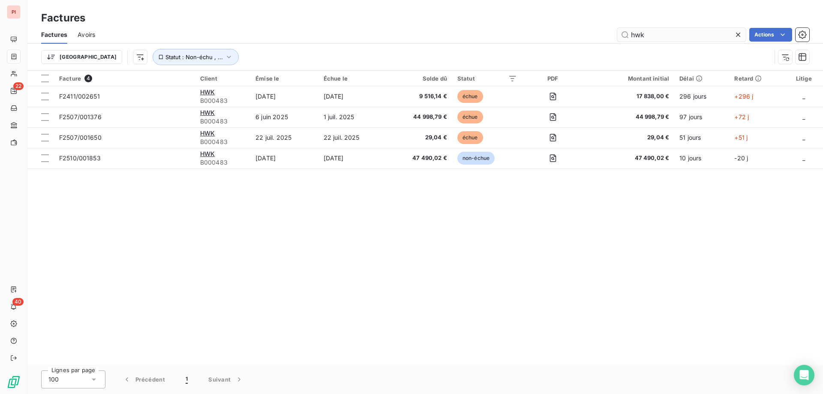 The height and width of the screenshot is (394, 823). Describe the element at coordinates (226, 379) in the screenshot. I see `button: Suivant` at that location.